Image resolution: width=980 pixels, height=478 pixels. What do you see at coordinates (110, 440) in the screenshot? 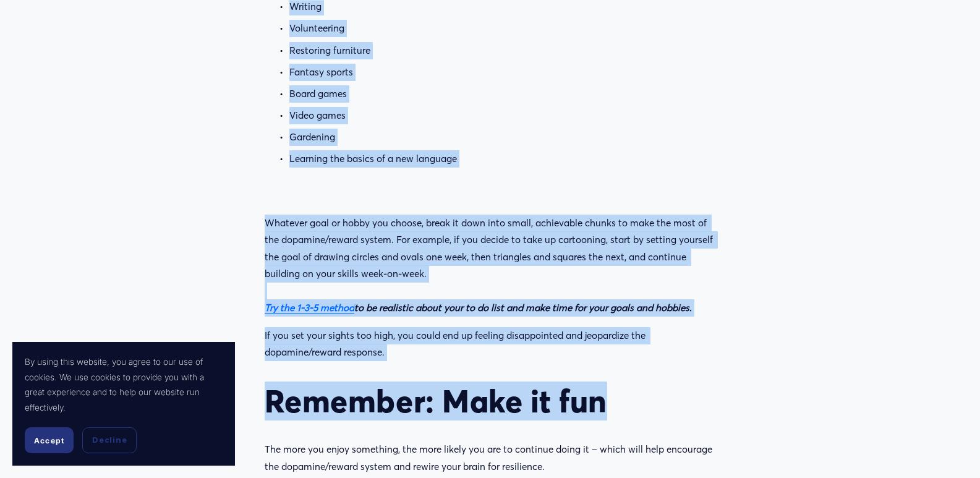
I see `span: Decline` at bounding box center [110, 440].